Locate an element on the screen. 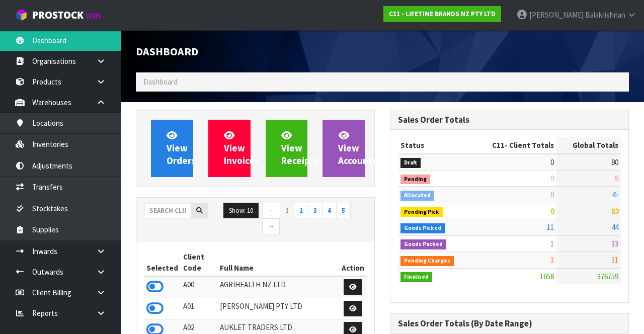 This screenshot has width=644, height=334. button: Show: 10 is located at coordinates (241, 211).